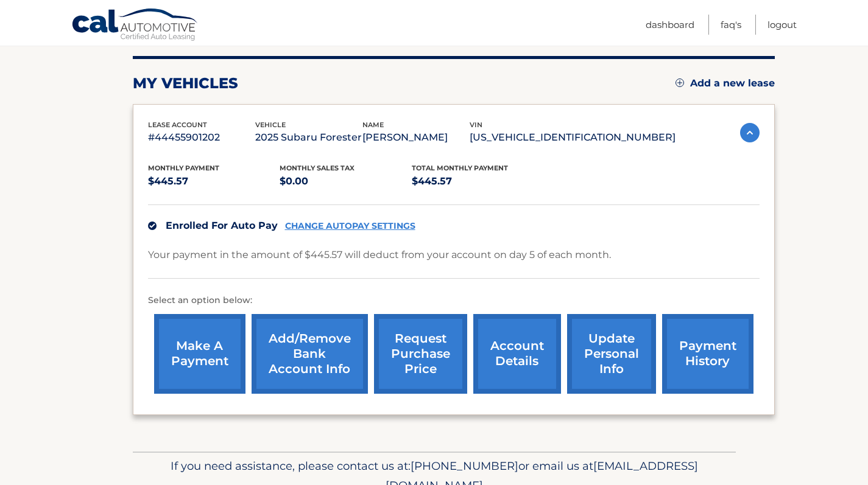 The height and width of the screenshot is (485, 868). Describe the element at coordinates (372, 125) in the screenshot. I see `span: name` at that location.